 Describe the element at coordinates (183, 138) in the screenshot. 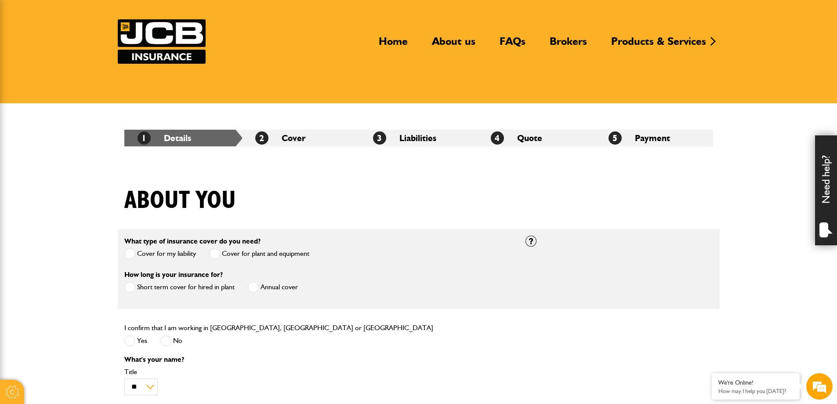

I see `li: Details` at that location.